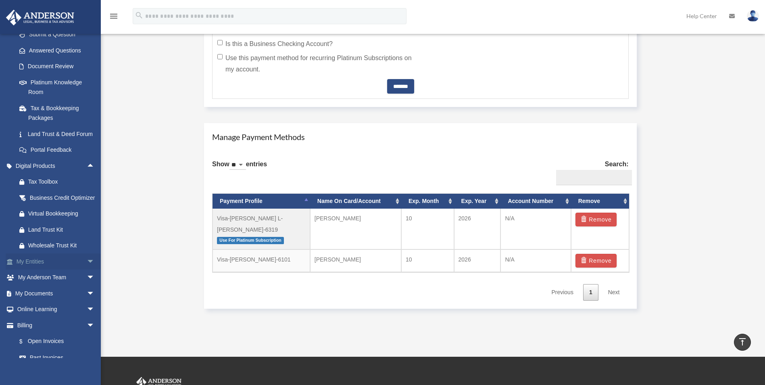 The image size is (765, 385). Describe the element at coordinates (591, 292) in the screenshot. I see `a: 1` at that location.